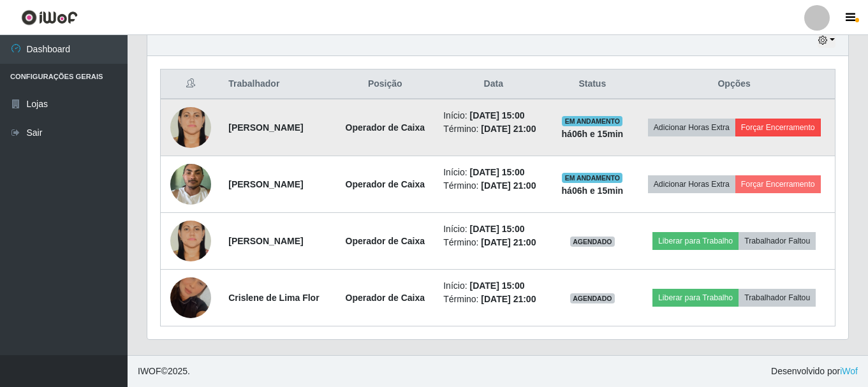  Describe the element at coordinates (592, 84) in the screenshot. I see `th: Status` at that location.